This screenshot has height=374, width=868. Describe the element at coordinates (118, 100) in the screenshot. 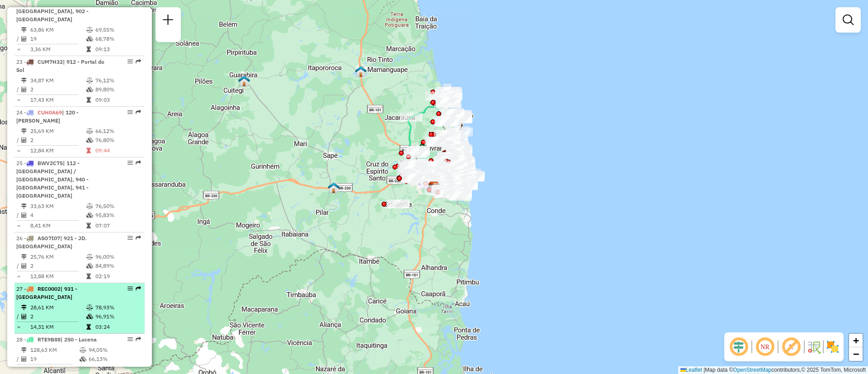

I see `td: 09:03` at that location.